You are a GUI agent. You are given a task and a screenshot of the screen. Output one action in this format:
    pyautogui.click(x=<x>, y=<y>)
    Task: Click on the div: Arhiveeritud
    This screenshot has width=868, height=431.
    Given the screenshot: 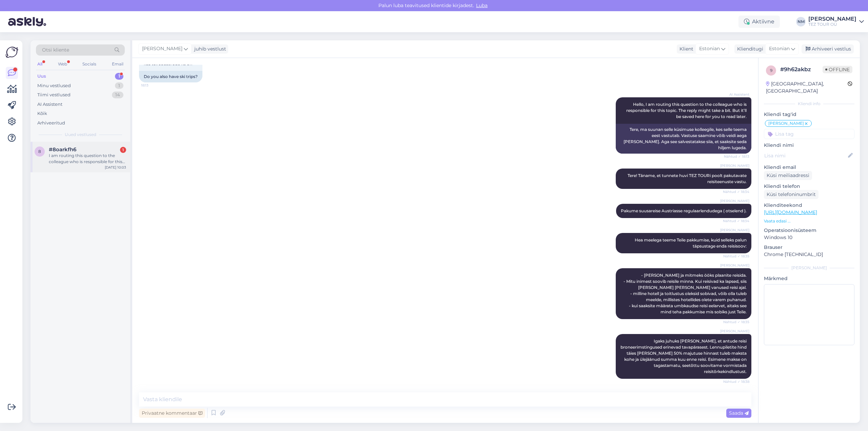 What is the action you would take?
    pyautogui.click(x=51, y=123)
    